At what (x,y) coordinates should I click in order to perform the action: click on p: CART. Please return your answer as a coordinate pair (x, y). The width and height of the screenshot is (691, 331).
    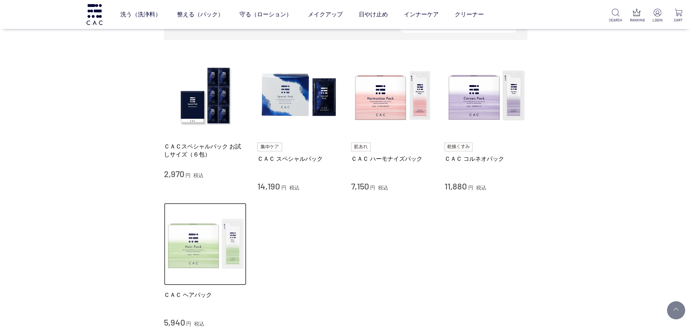
    Looking at the image, I should click on (678, 20).